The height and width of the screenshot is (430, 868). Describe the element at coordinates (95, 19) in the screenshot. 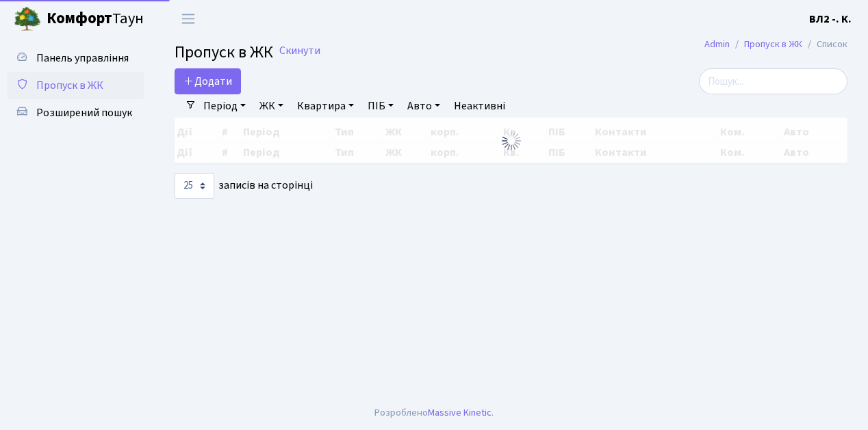

I see `span: Таун` at that location.